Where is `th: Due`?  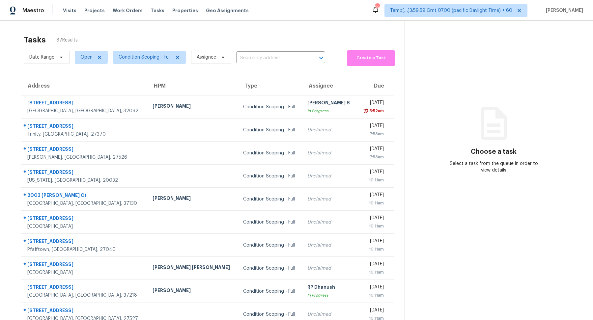 th: Due is located at coordinates (375, 86).